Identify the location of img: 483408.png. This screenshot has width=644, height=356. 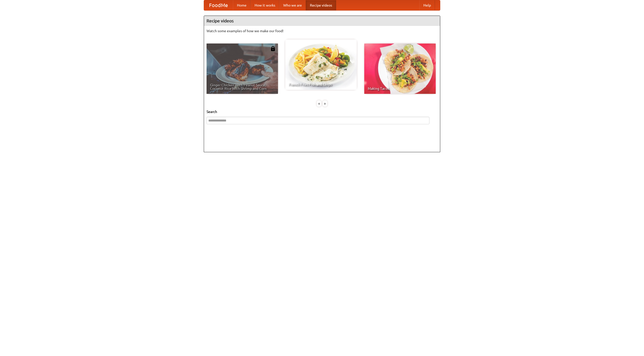
(273, 48).